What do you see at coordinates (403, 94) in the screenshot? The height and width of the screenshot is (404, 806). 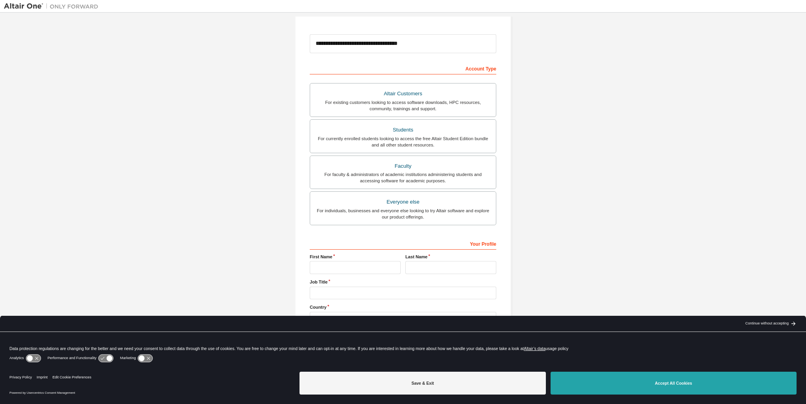 I see `div: Altair Customers` at bounding box center [403, 94].